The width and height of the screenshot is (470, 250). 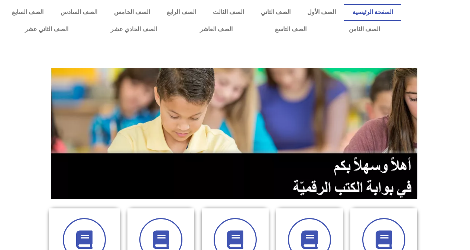 I want to click on a: الصف الثالث, so click(x=228, y=12).